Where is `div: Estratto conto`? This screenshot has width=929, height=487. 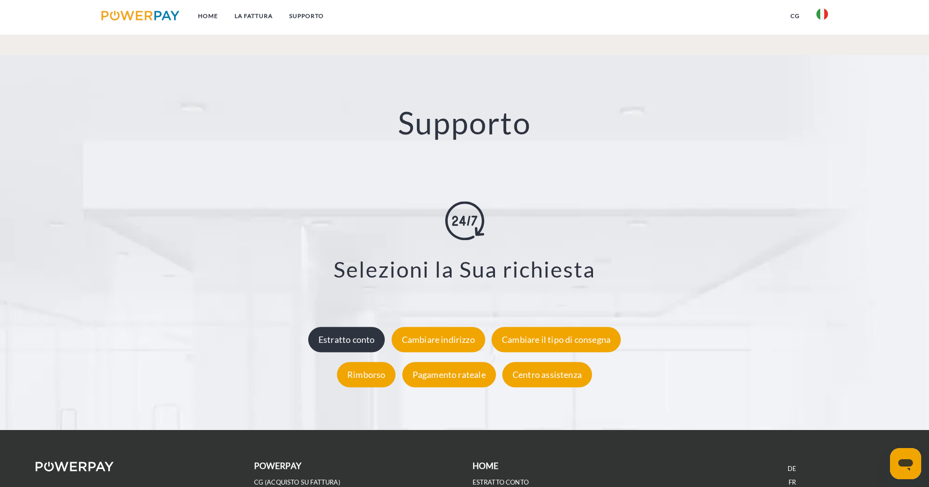 div: Estratto conto is located at coordinates (347, 340).